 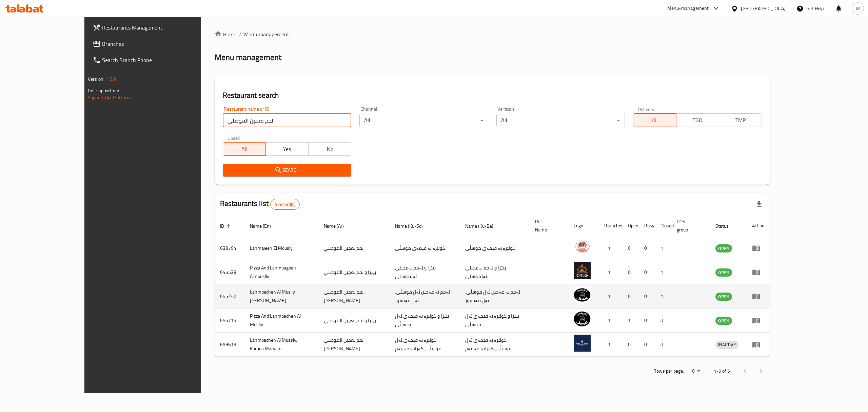 I want to click on span: Name (En), so click(x=265, y=226).